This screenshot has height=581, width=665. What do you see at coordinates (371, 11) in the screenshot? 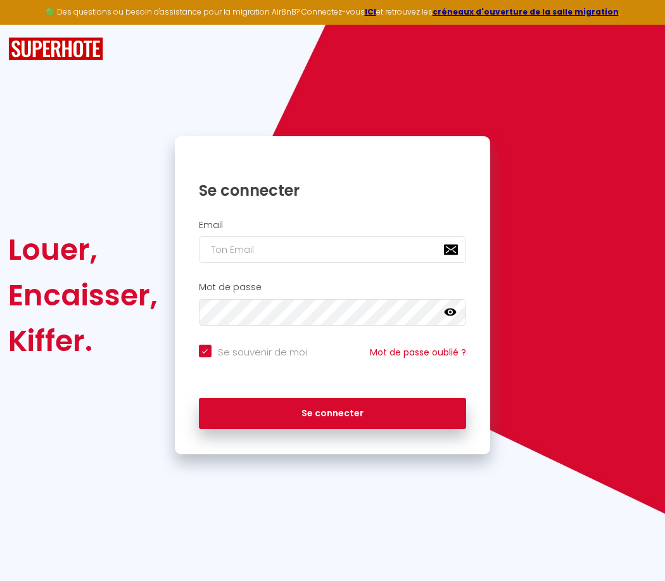
I see `strong: ICI` at bounding box center [371, 11].